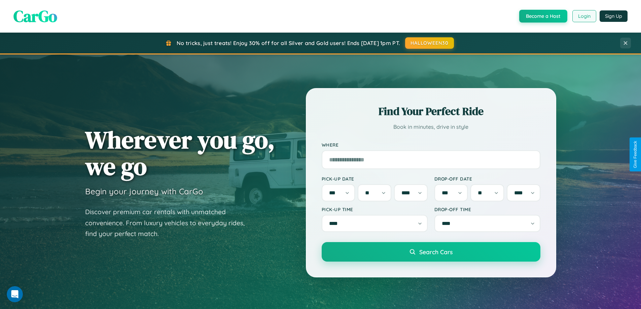 The width and height of the screenshot is (641, 309). Describe the element at coordinates (144, 191) in the screenshot. I see `h3: Begin your journey with CarGo` at that location.